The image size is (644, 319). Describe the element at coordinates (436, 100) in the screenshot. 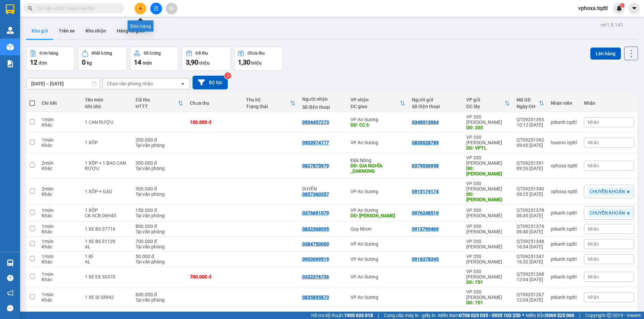

I see `div: Người gửi` at that location.